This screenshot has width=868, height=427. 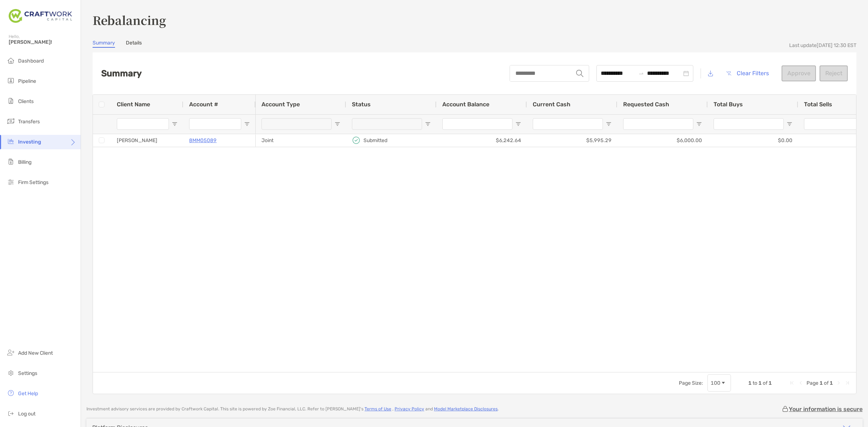 I want to click on img: input icon, so click(x=580, y=74).